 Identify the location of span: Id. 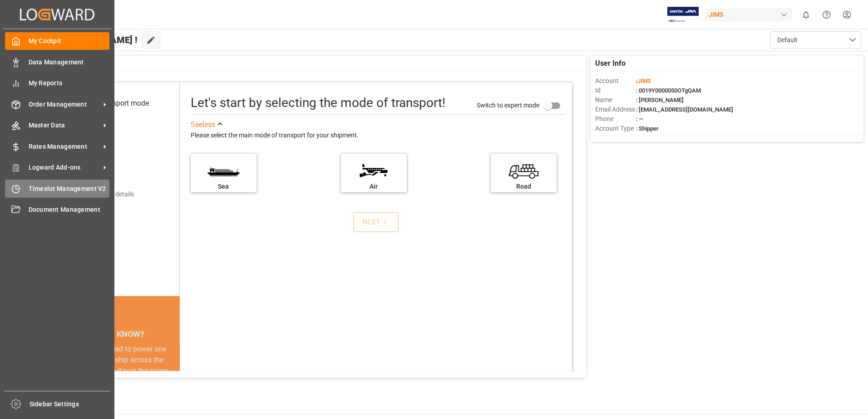
(616, 90).